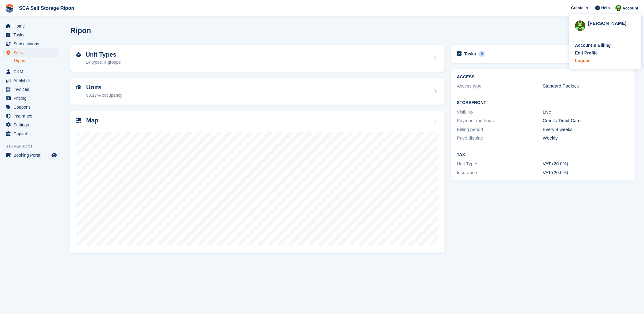 The image size is (644, 314). What do you see at coordinates (105, 87) in the screenshot?
I see `h2: Units` at bounding box center [105, 87].